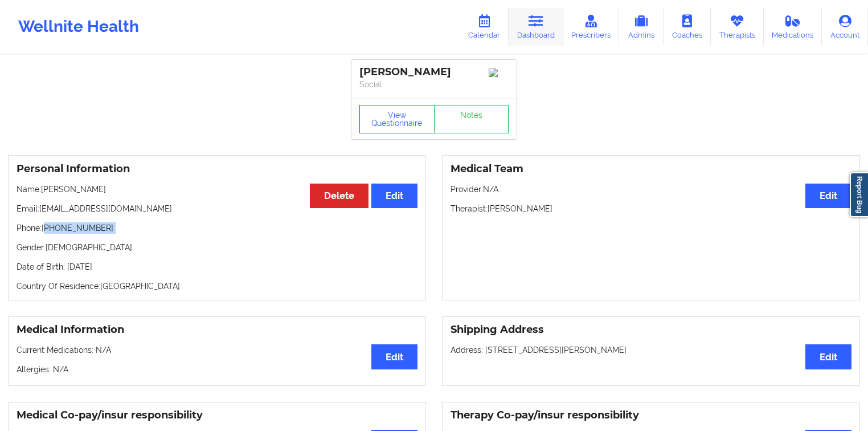 The width and height of the screenshot is (868, 431). I want to click on a: Notes, so click(472, 119).